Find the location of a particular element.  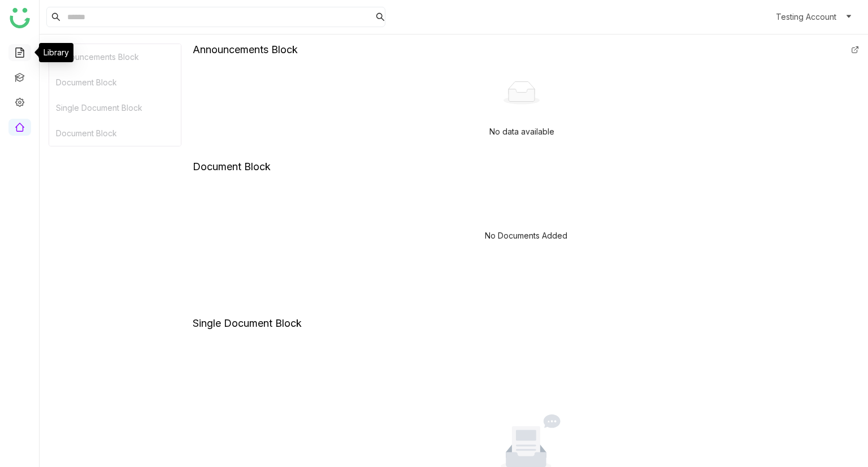

i: account_circle is located at coordinates (764, 17).